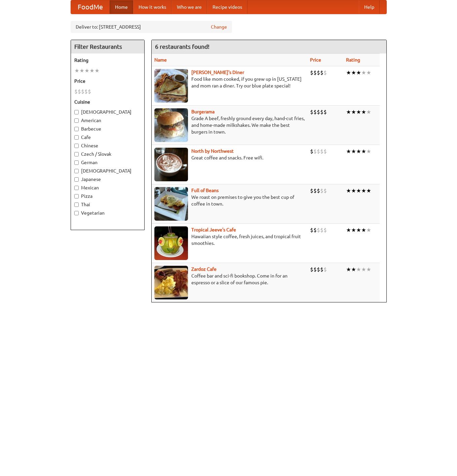  Describe the element at coordinates (90, 7) in the screenshot. I see `a: FoodMe` at that location.